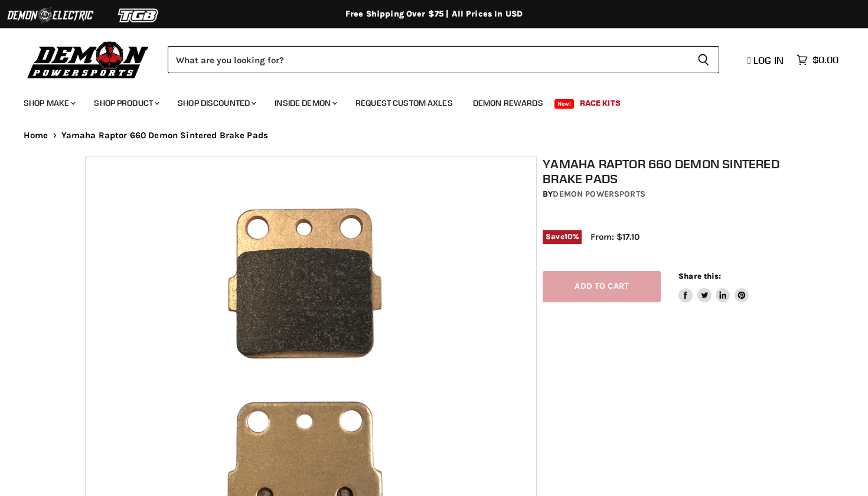 Image resolution: width=868 pixels, height=496 pixels. Describe the element at coordinates (36, 135) in the screenshot. I see `a: Home` at that location.